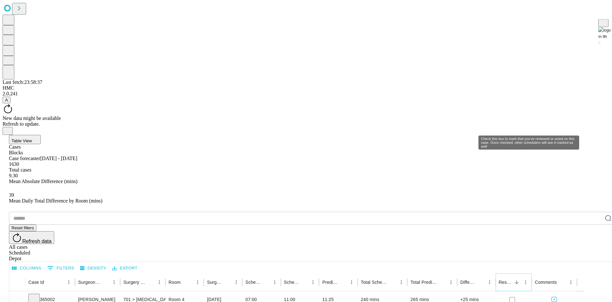  I want to click on div: Refresh to update., so click(306, 124).